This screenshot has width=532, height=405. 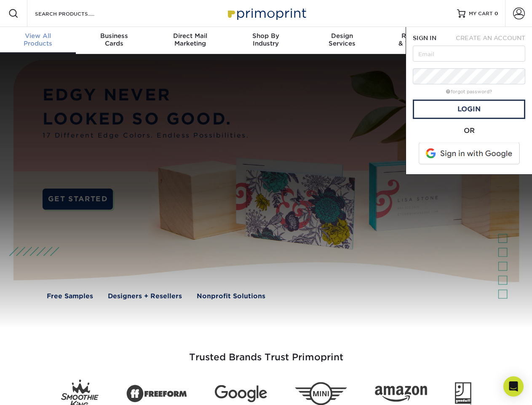 What do you see at coordinates (469, 91) in the screenshot?
I see `a: forgot password?` at bounding box center [469, 91].